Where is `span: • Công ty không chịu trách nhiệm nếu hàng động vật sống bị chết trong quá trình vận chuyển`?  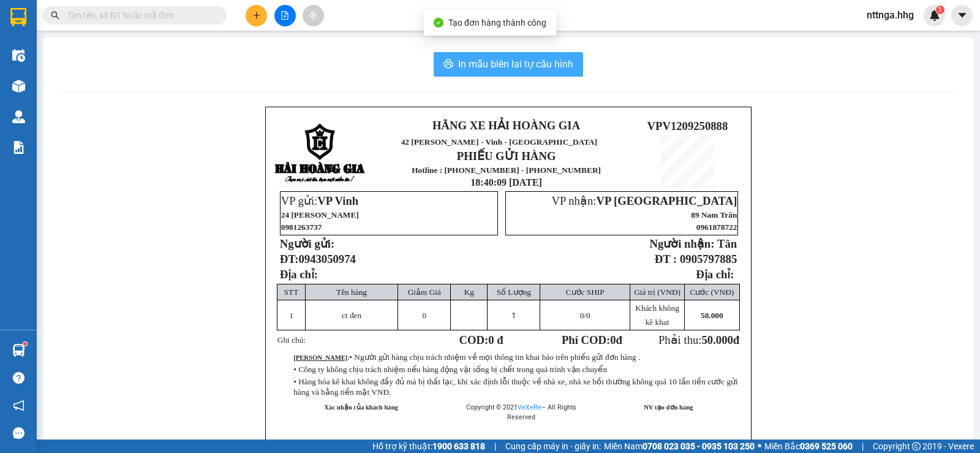
span: • Công ty không chịu trách nhiệm nếu hàng động vật sống bị chết trong quá trình vận chuyển is located at coordinates (451, 369).